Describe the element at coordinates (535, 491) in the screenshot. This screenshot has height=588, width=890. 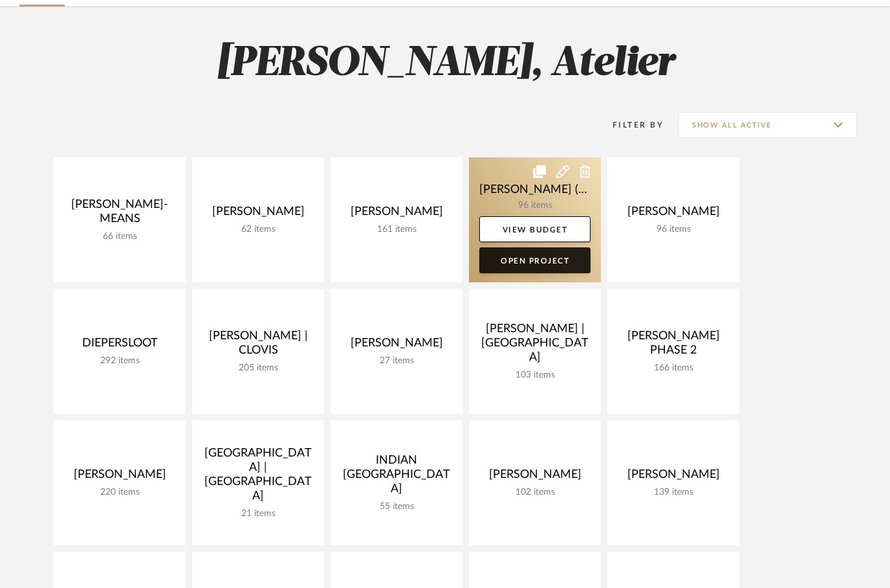
I see `div: 102 items` at that location.